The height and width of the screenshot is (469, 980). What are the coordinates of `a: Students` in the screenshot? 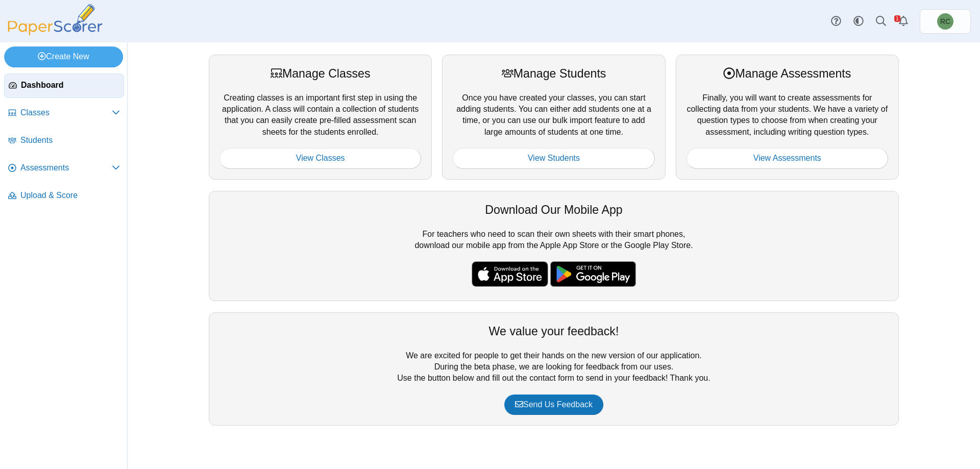 It's located at (63, 141).